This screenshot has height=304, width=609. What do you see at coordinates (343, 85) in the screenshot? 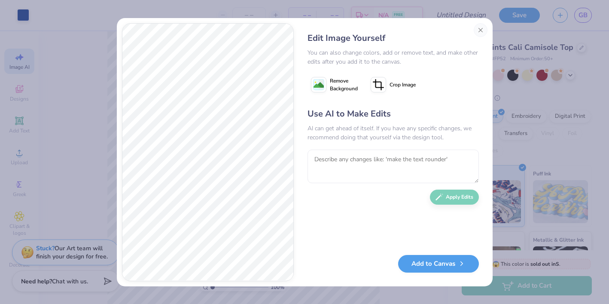
I see `span: Remove Background` at bounding box center [343, 85].